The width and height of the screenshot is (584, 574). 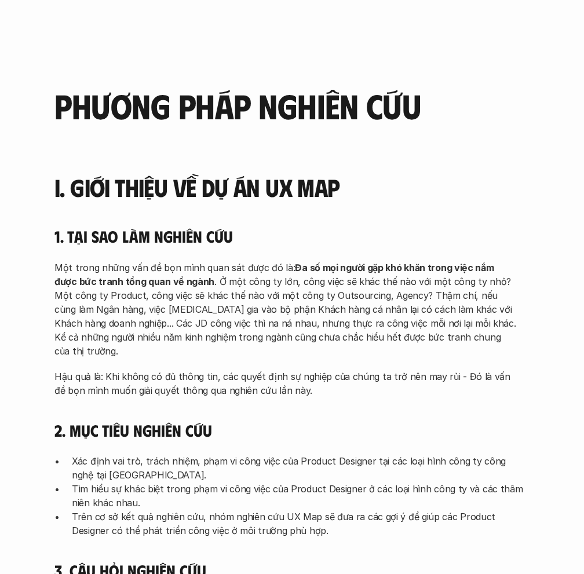 What do you see at coordinates (286, 105) in the screenshot?
I see `h1: phương pháp nghiên cứu` at bounding box center [286, 105].